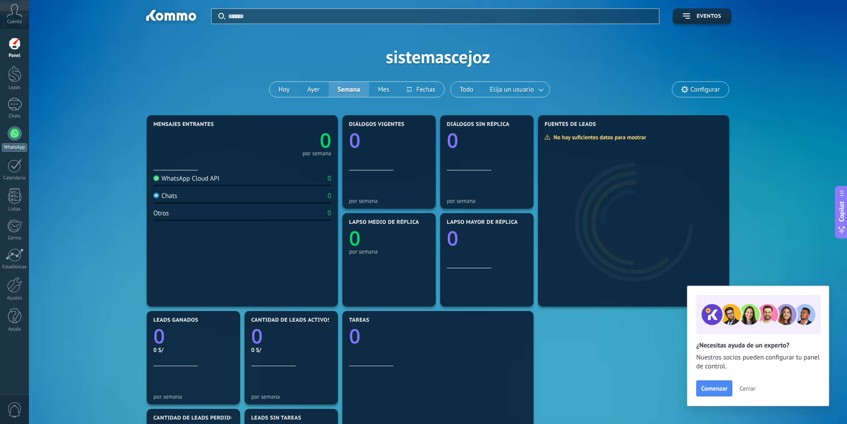 This screenshot has width=847, height=424. What do you see at coordinates (512, 89) in the screenshot?
I see `span: Elija un usuario` at bounding box center [512, 89].